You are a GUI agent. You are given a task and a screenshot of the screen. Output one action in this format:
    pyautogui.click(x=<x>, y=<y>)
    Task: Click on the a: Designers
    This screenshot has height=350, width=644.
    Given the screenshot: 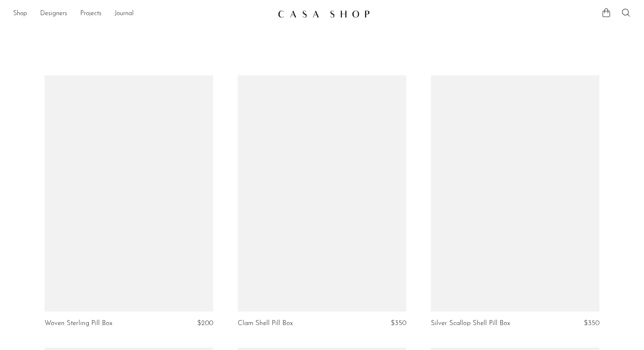 What is the action you would take?
    pyautogui.click(x=54, y=14)
    